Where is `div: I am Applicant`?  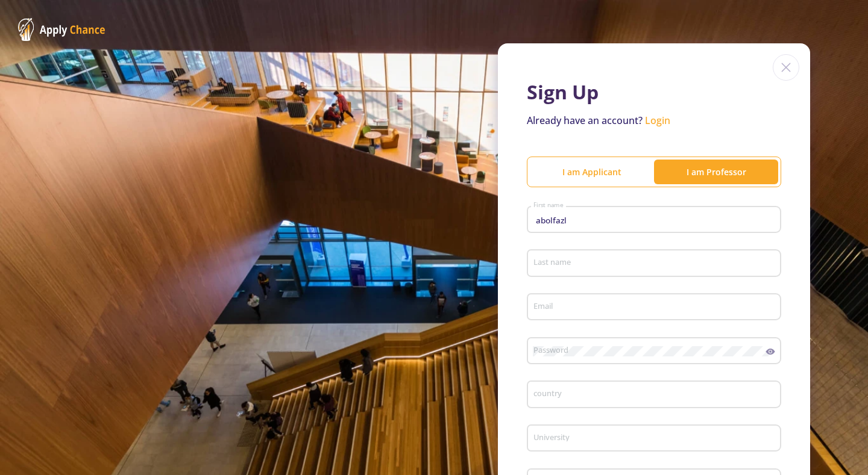 div: I am Applicant is located at coordinates (592, 171).